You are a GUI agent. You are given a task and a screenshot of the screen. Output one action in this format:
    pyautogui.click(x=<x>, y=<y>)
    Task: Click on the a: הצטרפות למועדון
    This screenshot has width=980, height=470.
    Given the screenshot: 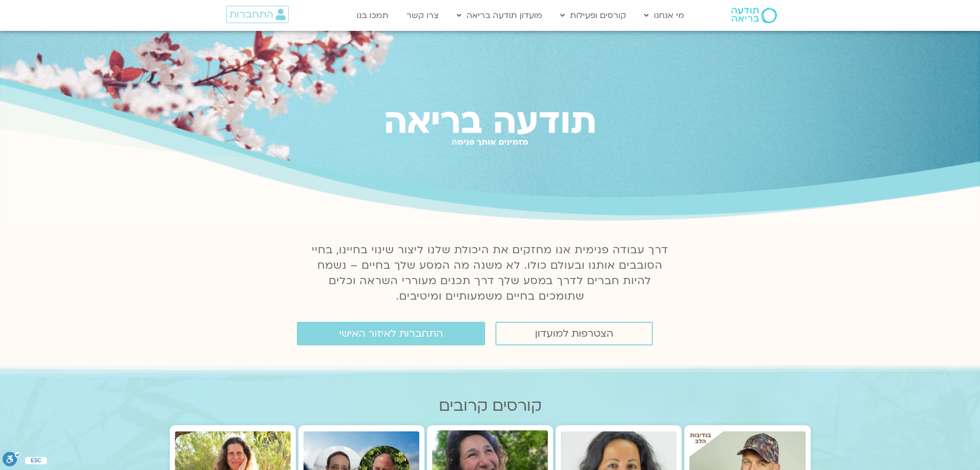 What is the action you would take?
    pyautogui.click(x=574, y=334)
    